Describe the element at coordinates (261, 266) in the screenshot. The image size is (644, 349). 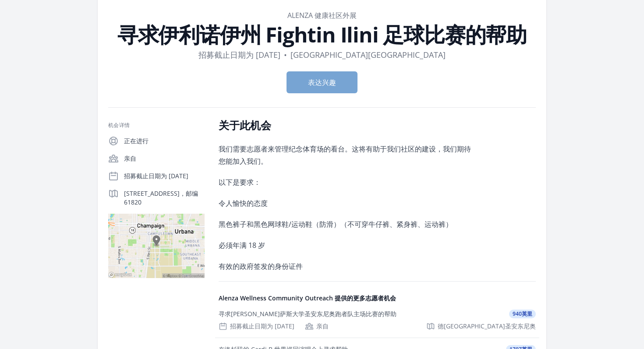
I see `font: 有效的政府签发的身份证件` at that location.